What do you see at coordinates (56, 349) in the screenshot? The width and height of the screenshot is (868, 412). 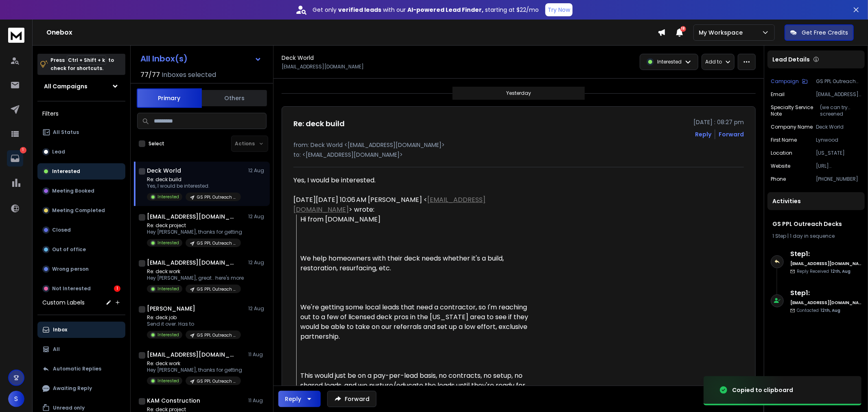 I see `p: All` at bounding box center [56, 349].